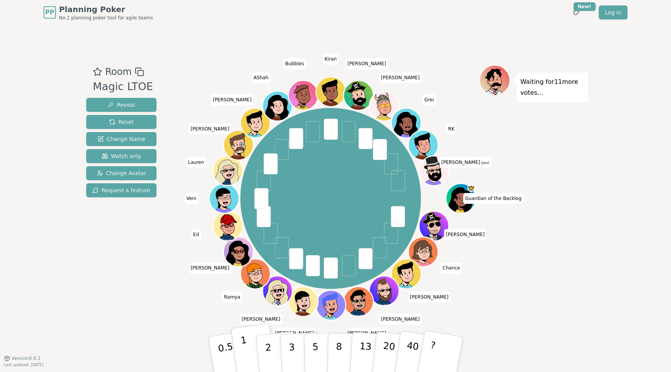  Describe the element at coordinates (22, 358) in the screenshot. I see `button: Version0.9.2` at that location.